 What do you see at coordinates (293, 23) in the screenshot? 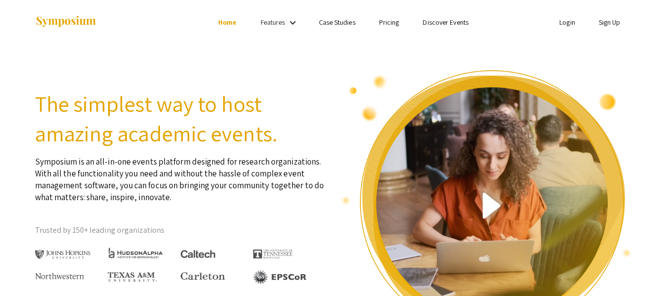
I see `mat-icon: Expand Features list` at bounding box center [293, 23].